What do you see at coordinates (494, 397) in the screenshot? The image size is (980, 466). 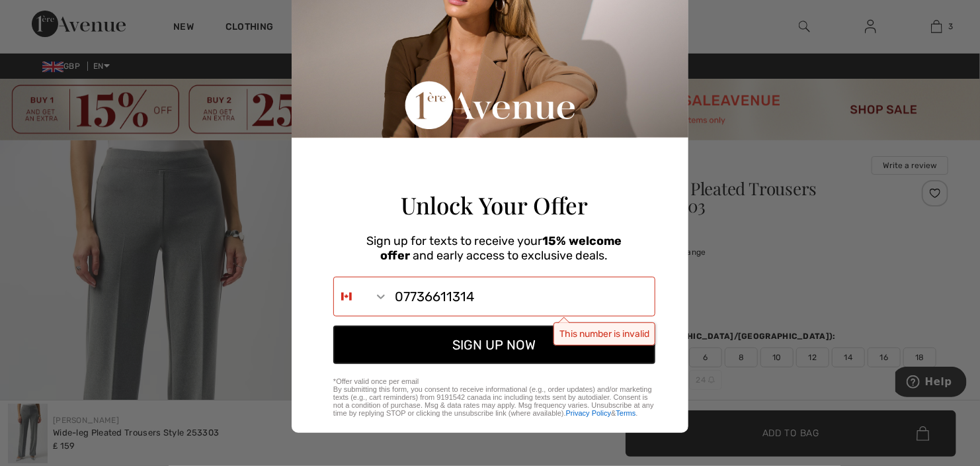 I see `p: *Offer valid once per email By submitting this form, you consent to receive informational (e.g., ...` at bounding box center [494, 397].